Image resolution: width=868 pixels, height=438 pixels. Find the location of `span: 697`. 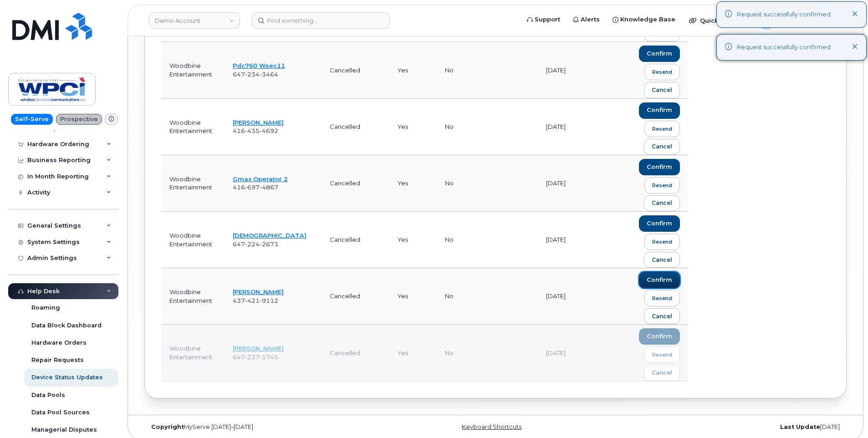

span: 697 is located at coordinates (252, 187).